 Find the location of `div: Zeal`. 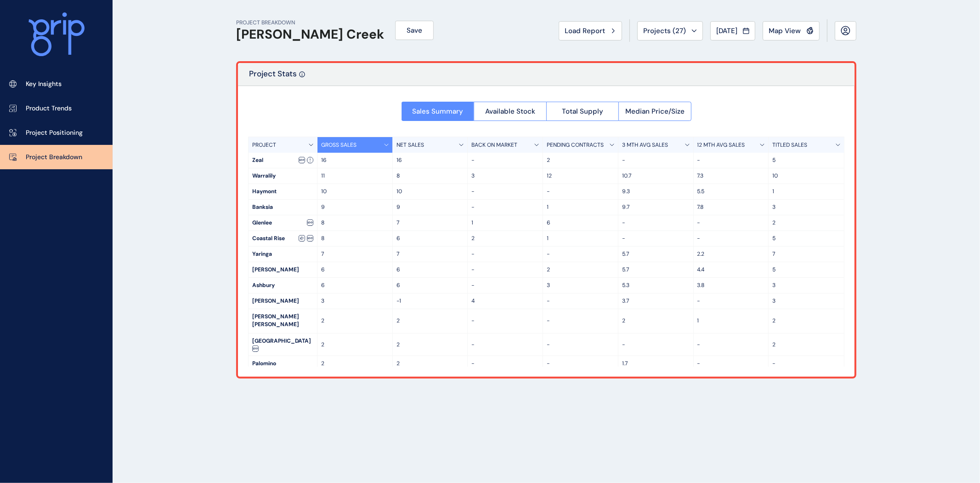

div: Zeal is located at coordinates (283, 160).